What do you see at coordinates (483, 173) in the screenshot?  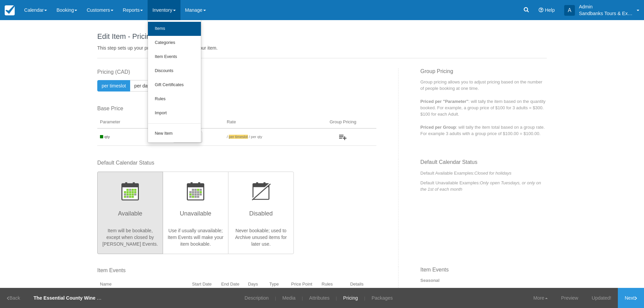 I see `p: Default Available Examples:` at bounding box center [483, 173].